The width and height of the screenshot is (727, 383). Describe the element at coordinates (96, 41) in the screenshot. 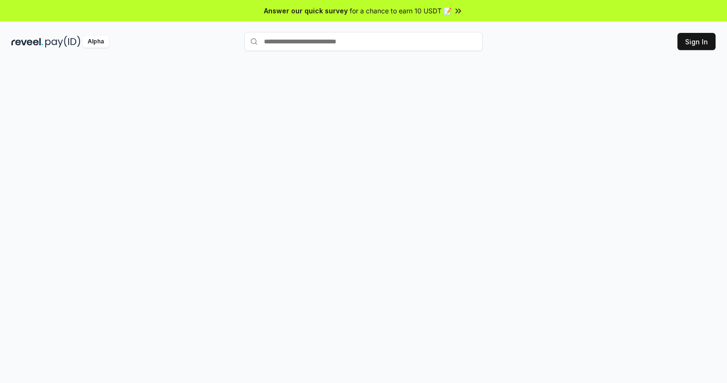

I see `div: Alpha` at that location.